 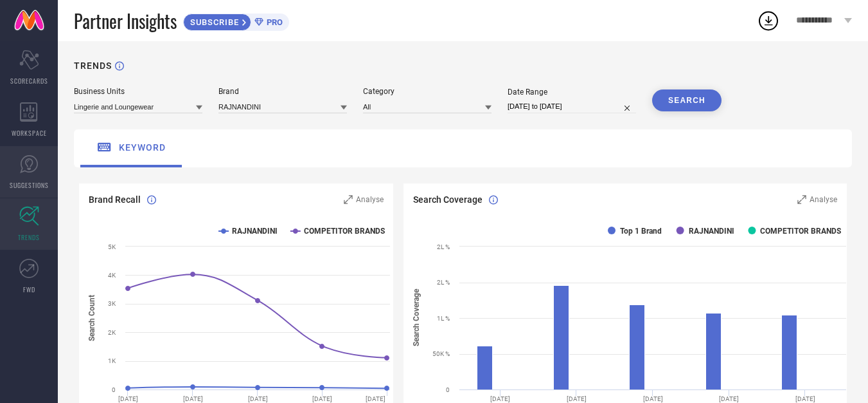 I want to click on span: SUBSCRIBE, so click(x=212, y=22).